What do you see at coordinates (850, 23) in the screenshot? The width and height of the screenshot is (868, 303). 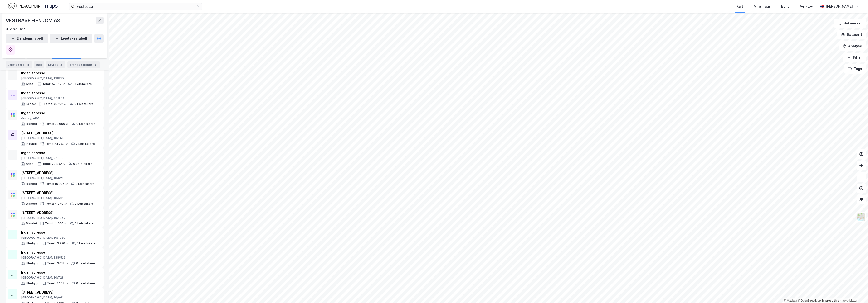 I see `button: Bokmerker` at bounding box center [850, 23].